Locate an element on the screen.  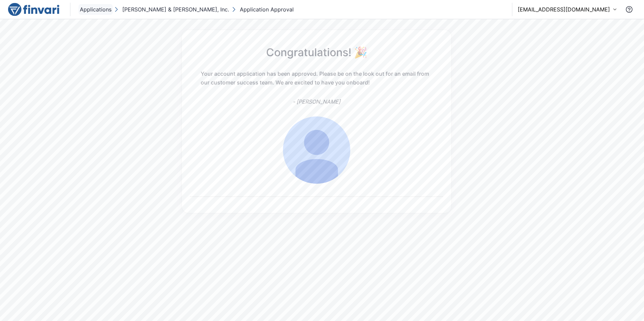
button: Applications is located at coordinates (95, 9).